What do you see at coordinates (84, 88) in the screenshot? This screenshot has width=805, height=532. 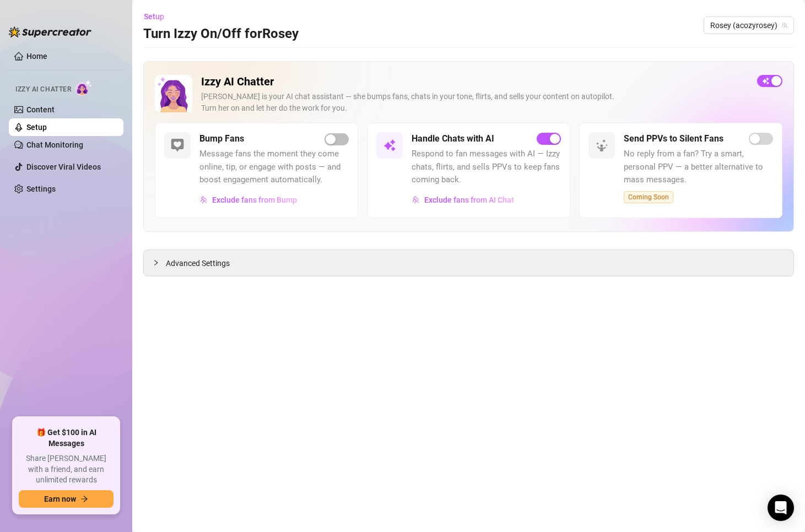 I see `img: AI Chatter` at bounding box center [84, 88].